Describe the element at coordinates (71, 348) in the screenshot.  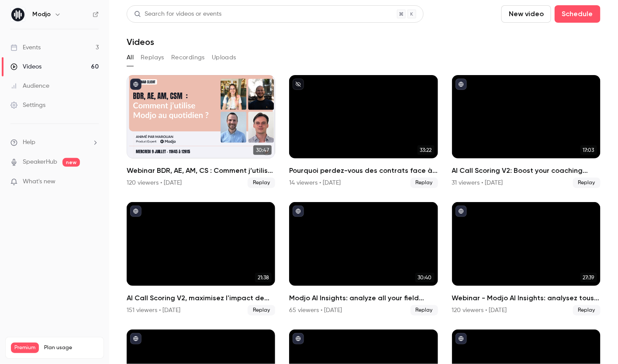
I see `span: Plan usage` at that location.